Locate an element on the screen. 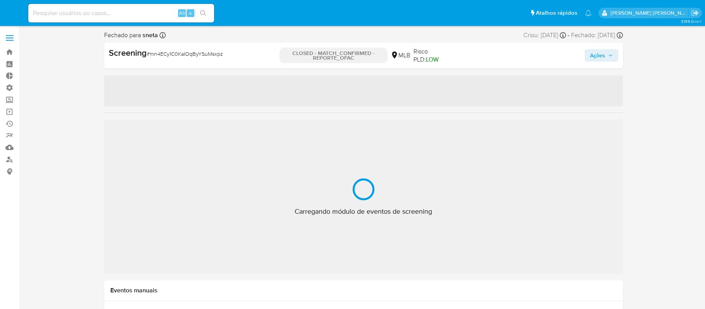  b: sneta is located at coordinates (149, 35).